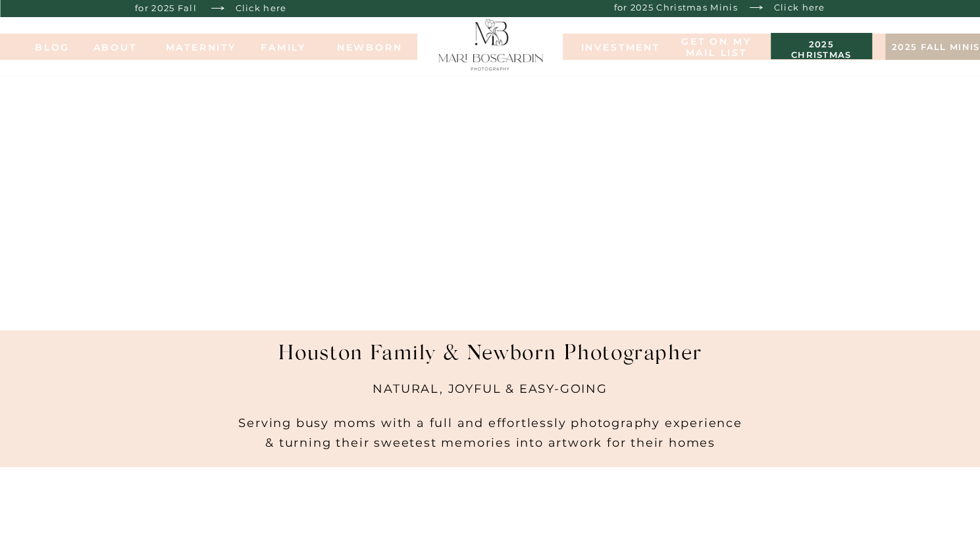 This screenshot has height=554, width=980. What do you see at coordinates (490, 429) in the screenshot?
I see `h2: Serving busy moms with a full and effortlessly photography experience & turning their sweetest me...` at bounding box center [490, 429].